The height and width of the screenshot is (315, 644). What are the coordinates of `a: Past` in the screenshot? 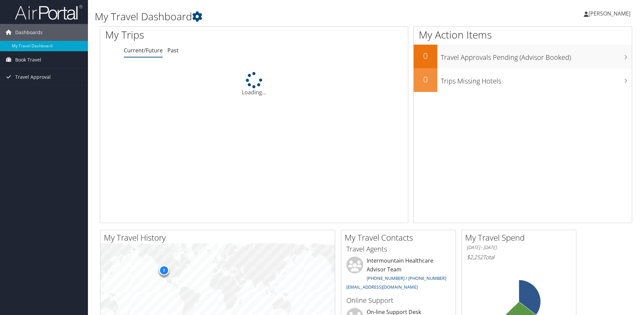 It's located at (173, 50).